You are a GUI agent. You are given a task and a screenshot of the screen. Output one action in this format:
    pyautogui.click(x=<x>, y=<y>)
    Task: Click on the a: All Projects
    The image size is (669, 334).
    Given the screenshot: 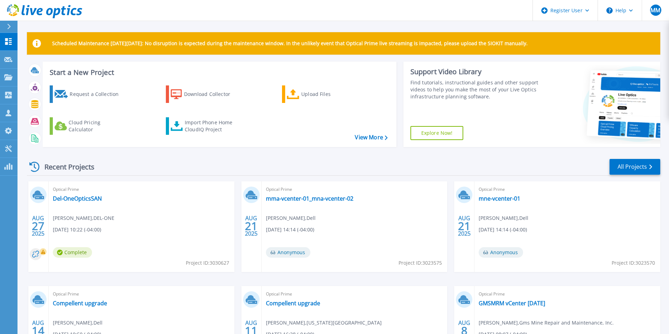 What is the action you would take?
    pyautogui.click(x=635, y=167)
    